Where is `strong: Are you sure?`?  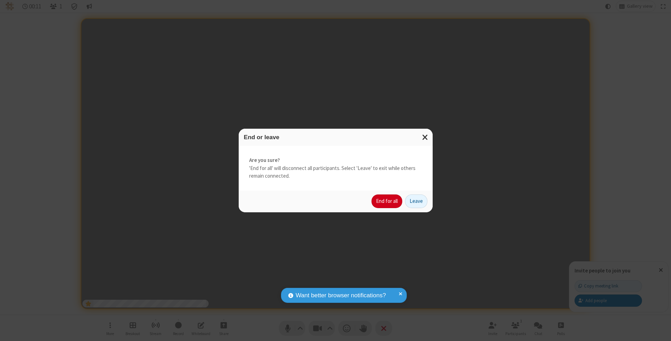
strong: Are you sure? is located at coordinates (336, 160).